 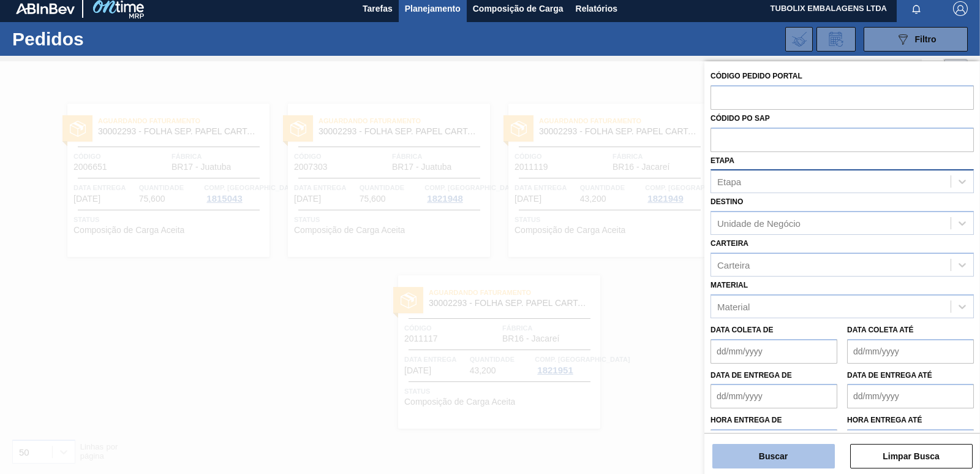 What do you see at coordinates (751, 376) in the screenshot?
I see `label: Data de Entrega de` at bounding box center [751, 376].